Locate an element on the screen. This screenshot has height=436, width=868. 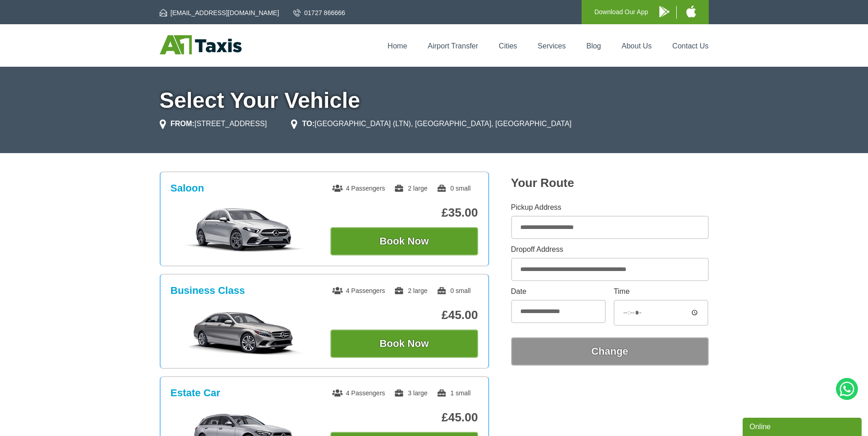
img: A1 Taxis St Albans LTD is located at coordinates (200, 45).